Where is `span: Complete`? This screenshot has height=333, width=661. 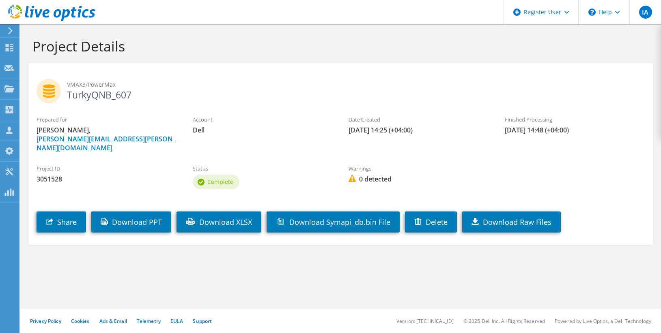
span: Complete is located at coordinates (220, 182).